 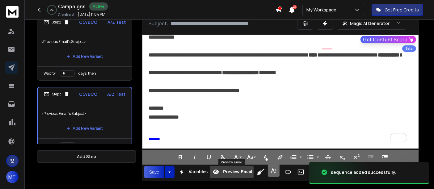 I want to click on li: Step2CC/BCCA/Z Test<Previous Email's Subject>Add New VariantWait fordays, then, so click(x=85, y=48).